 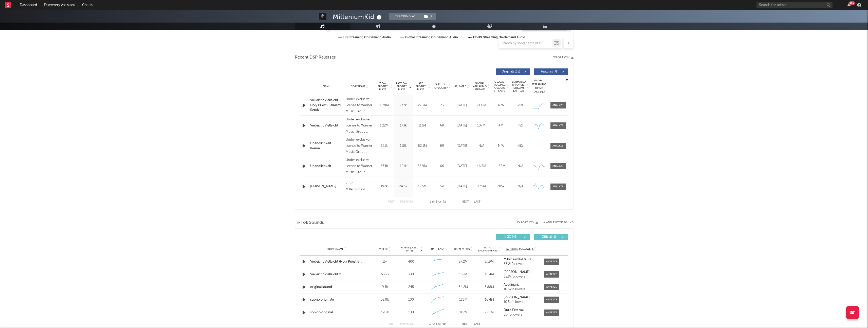 What do you see at coordinates (480, 87) in the screenshot?
I see `span: Global ATD Audio Streams` at bounding box center [480, 87].